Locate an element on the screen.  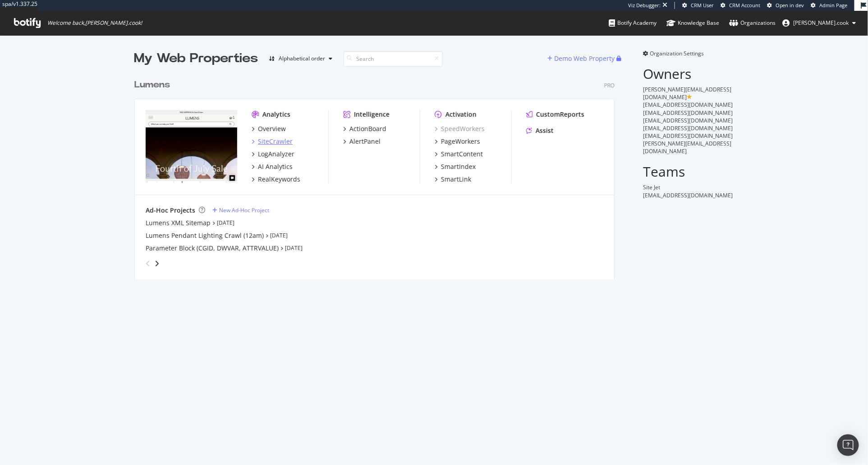
div: Lumens Pendant Lighting Crawl (12am) is located at coordinates (205, 236).